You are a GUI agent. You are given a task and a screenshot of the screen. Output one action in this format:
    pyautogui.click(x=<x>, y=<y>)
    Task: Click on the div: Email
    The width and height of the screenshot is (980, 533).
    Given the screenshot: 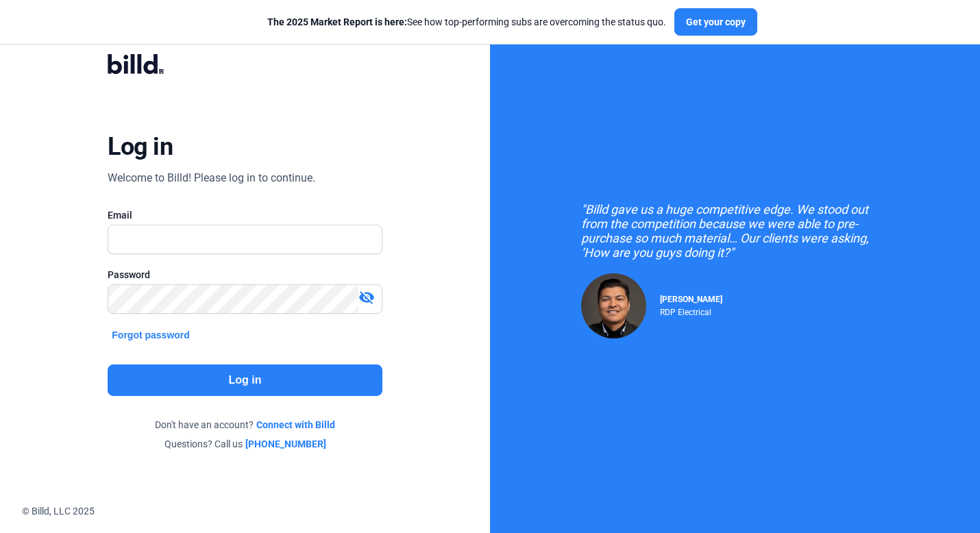 What is the action you would take?
    pyautogui.click(x=245, y=215)
    